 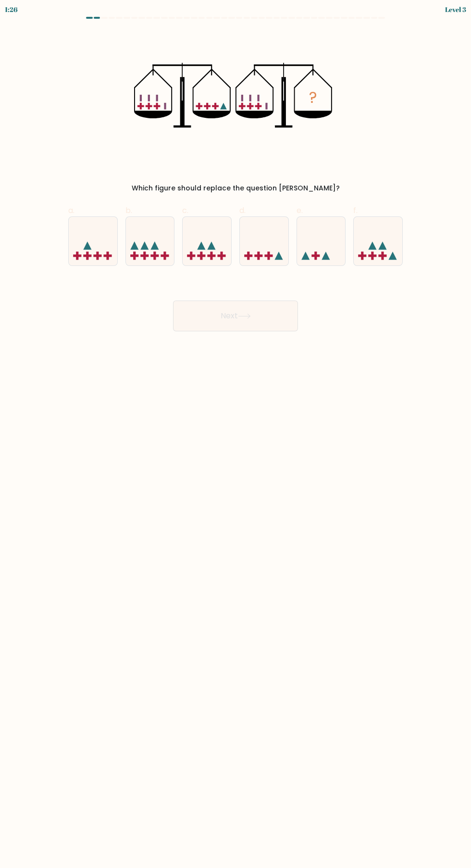 I want to click on span: f., so click(x=355, y=210).